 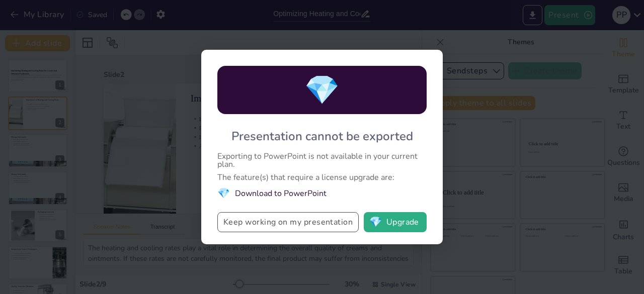 I want to click on button: diamondUpgrade, so click(x=395, y=222).